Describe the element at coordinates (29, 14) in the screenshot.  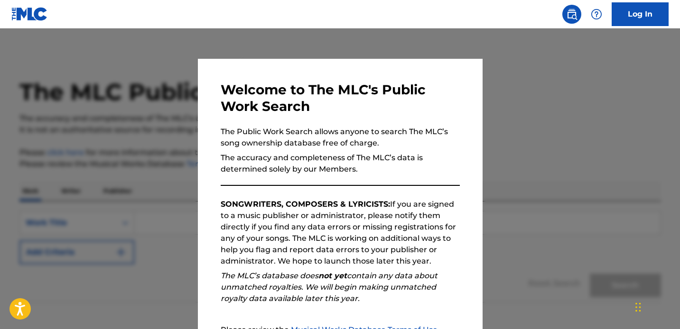
I see `img: MLC Logo` at that location.